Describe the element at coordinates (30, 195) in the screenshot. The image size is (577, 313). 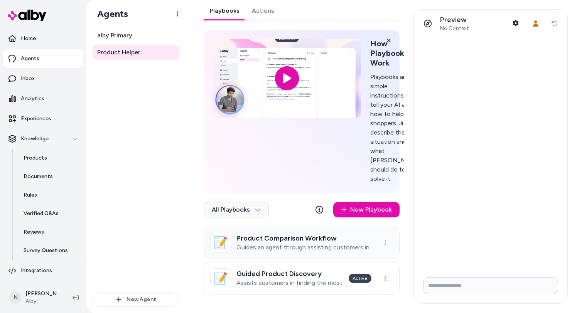
I see `p: Rules` at that location.